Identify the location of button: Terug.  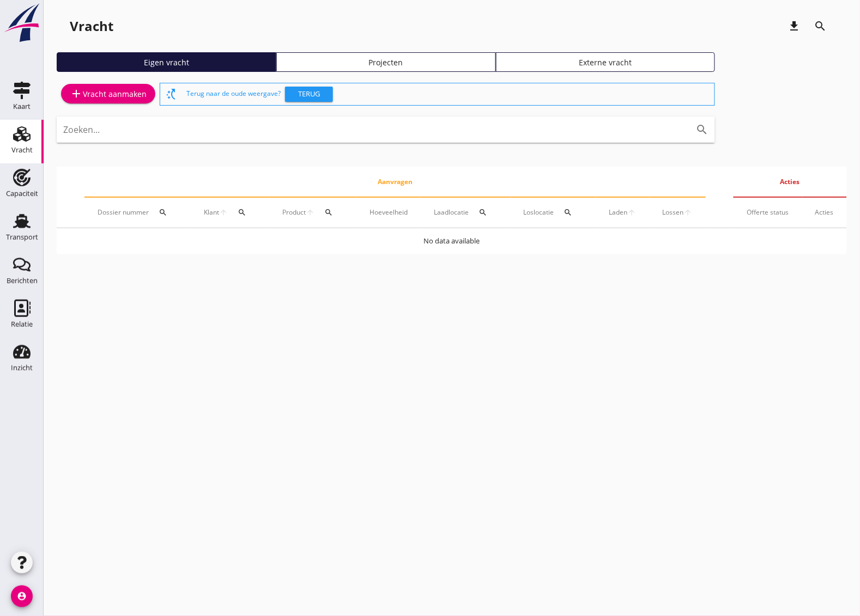
(309, 94).